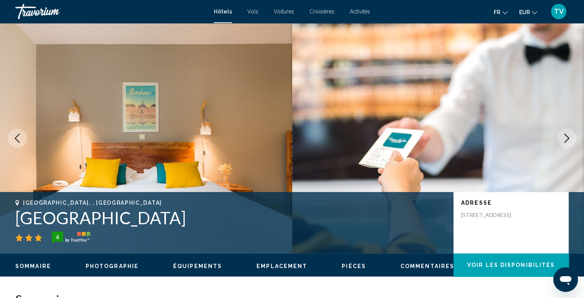 The height and width of the screenshot is (298, 584). Describe the element at coordinates (284, 12) in the screenshot. I see `a: Voitures` at that location.